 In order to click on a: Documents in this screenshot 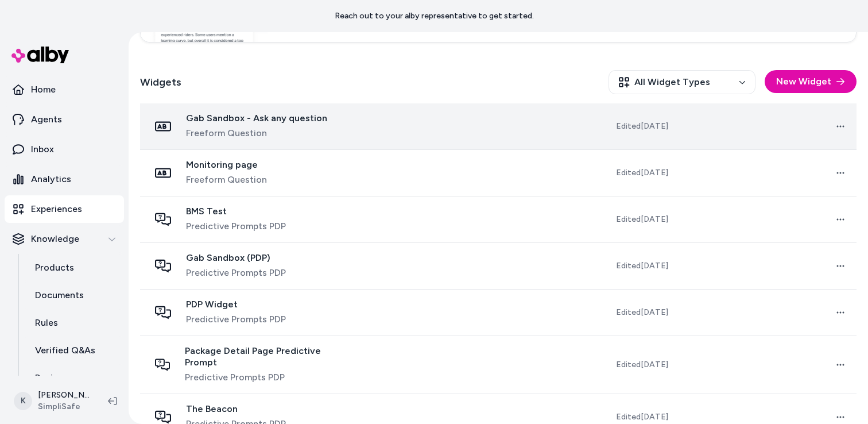, I will do `click(73, 295)`.